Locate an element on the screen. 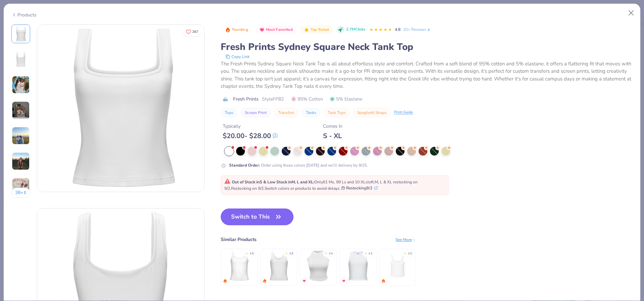  img: Trending sort is located at coordinates (228, 30).